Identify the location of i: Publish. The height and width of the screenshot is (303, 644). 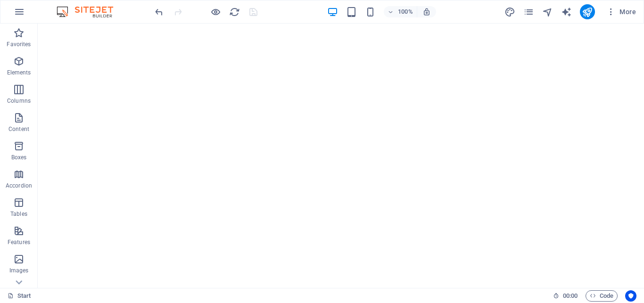
(587, 12).